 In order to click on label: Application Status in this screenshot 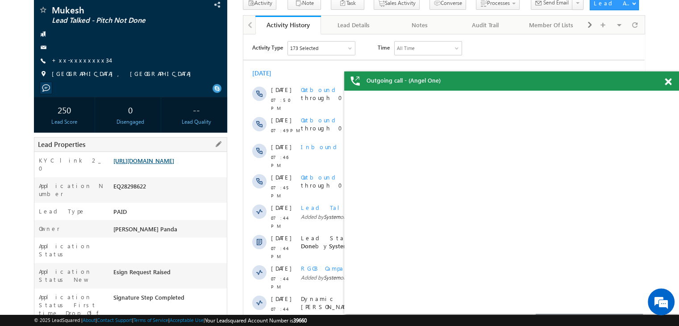, I will do `click(71, 250)`.